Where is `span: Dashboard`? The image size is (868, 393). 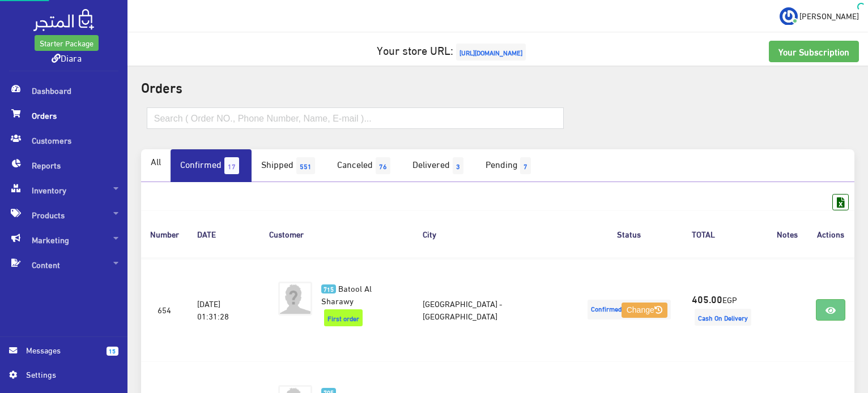 span: Dashboard is located at coordinates (64, 91).